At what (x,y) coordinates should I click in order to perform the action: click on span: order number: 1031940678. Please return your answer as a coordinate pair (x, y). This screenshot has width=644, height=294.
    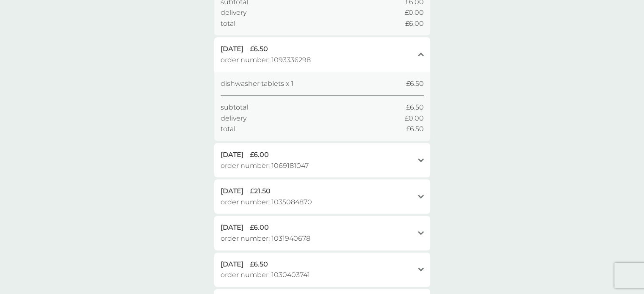
    Looking at the image, I should click on (266, 238).